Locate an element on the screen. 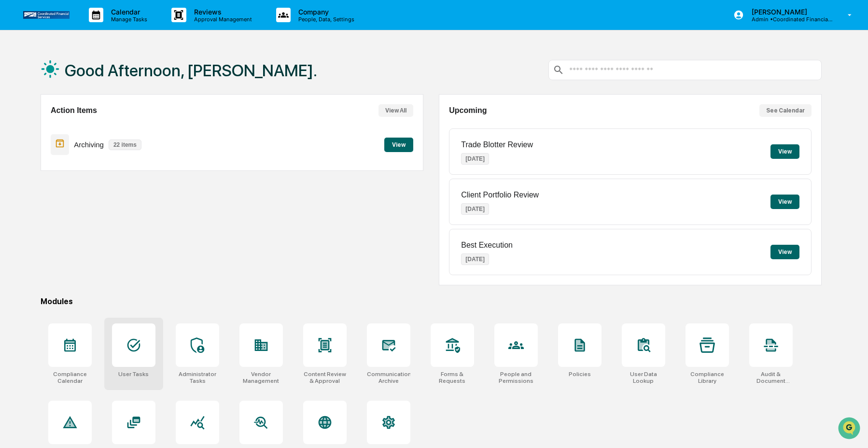 Image resolution: width=868 pixels, height=448 pixels. a: View All is located at coordinates (396, 110).